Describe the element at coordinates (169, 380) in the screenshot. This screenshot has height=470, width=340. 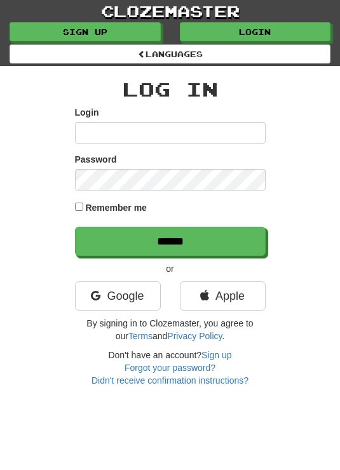
I see `a: Didn't receive confirmation instructions?` at that location.